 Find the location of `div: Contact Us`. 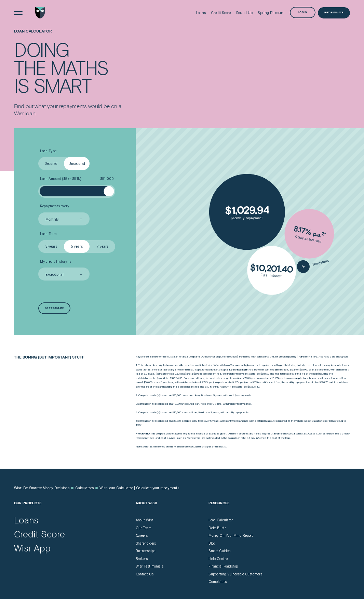

div: Contact Us is located at coordinates (144, 574).